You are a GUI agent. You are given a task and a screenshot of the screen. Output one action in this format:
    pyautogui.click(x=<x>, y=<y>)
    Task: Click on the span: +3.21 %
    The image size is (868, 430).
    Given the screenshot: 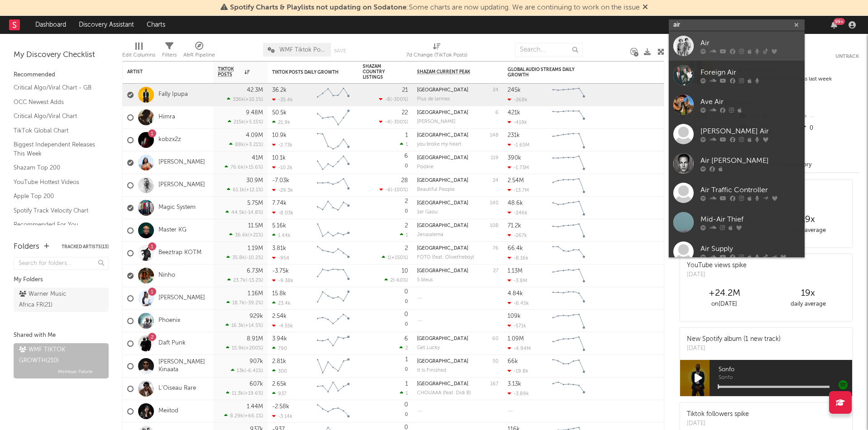 What is the action you would take?
    pyautogui.click(x=254, y=144)
    